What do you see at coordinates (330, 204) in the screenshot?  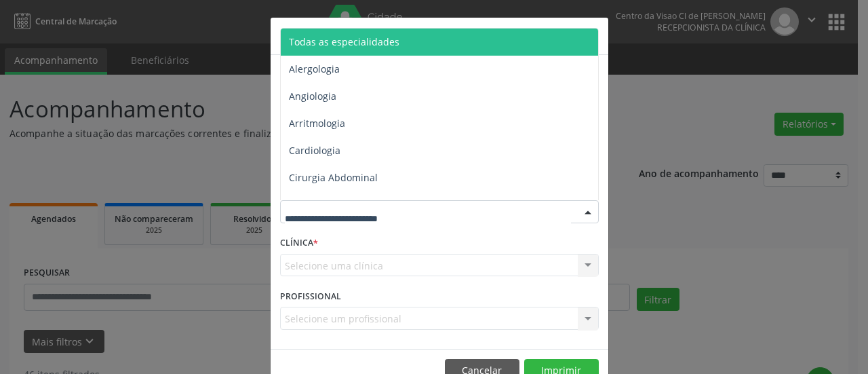 I see `span: Cirurgia Bariatrica` at bounding box center [330, 204].